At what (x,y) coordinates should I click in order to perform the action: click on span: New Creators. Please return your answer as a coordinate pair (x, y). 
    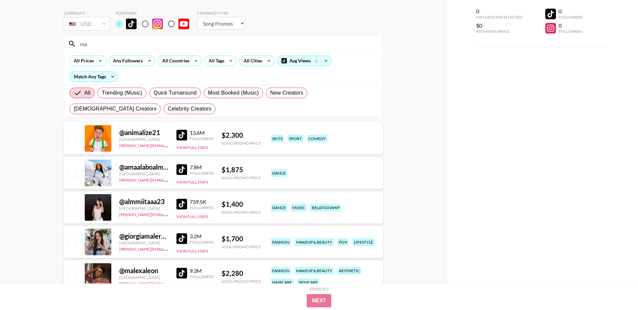
    Looking at the image, I should click on (287, 93).